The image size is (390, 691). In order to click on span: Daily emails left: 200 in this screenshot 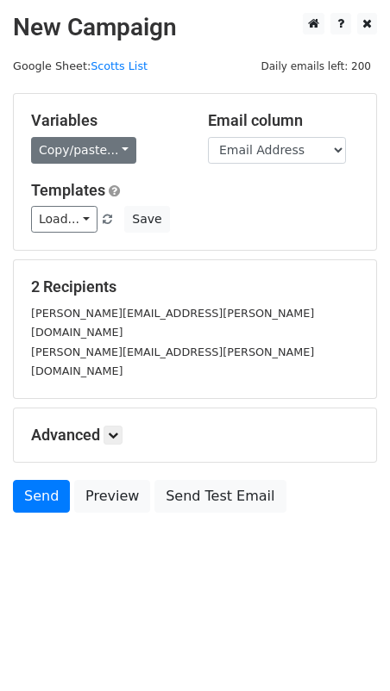, I will do `click(315, 66)`.